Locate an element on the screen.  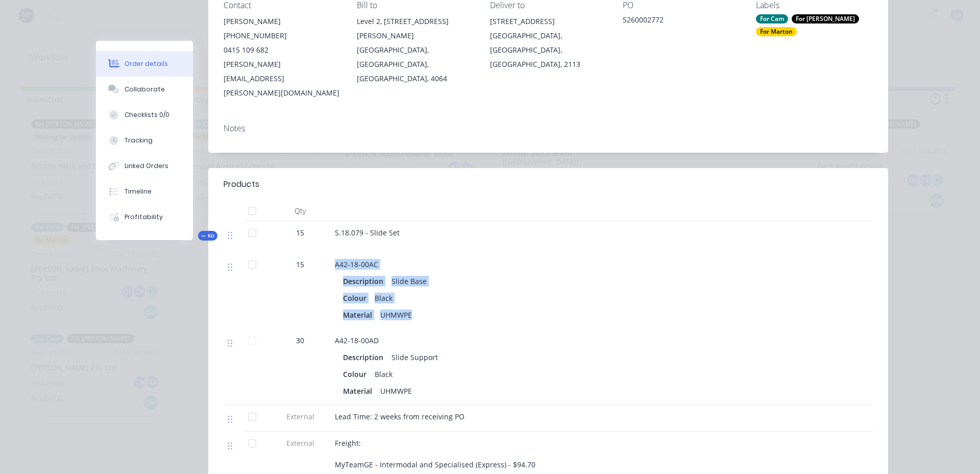
button: Checklists 0/0 is located at coordinates (144, 115).